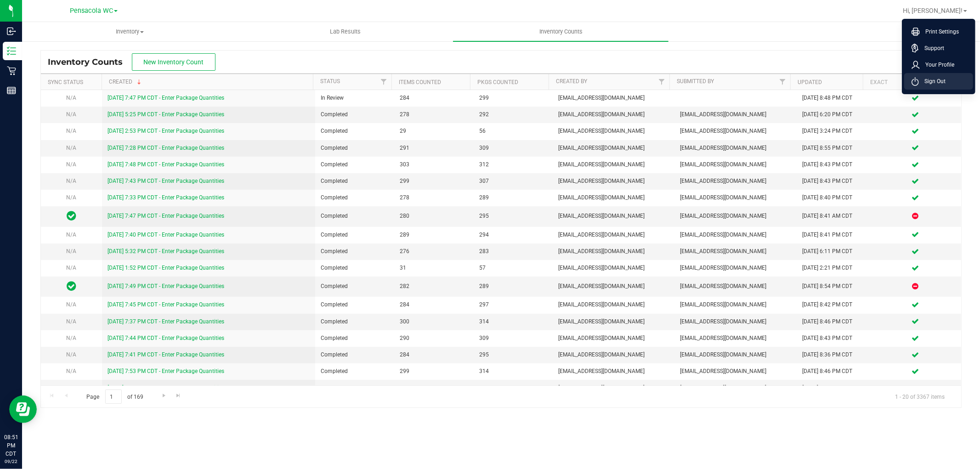 The image size is (980, 469). What do you see at coordinates (514, 181) in the screenshot?
I see `span: 307` at bounding box center [514, 181].